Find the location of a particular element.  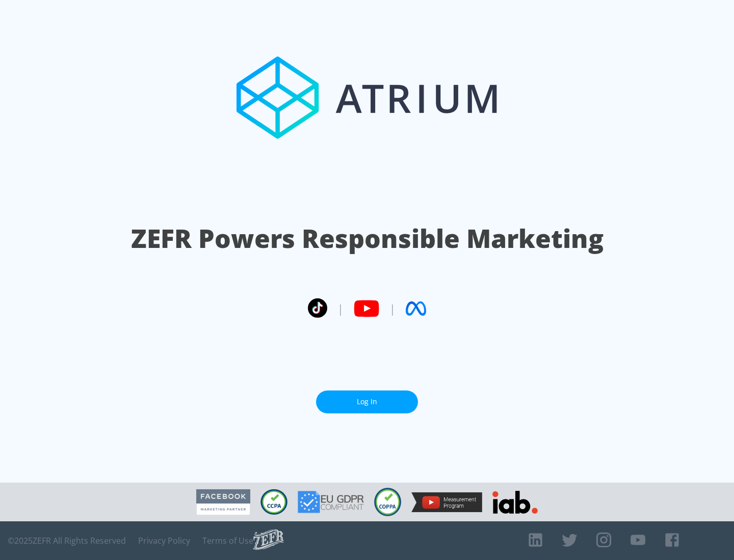

img: YouTube Measurement Program is located at coordinates (446, 502).